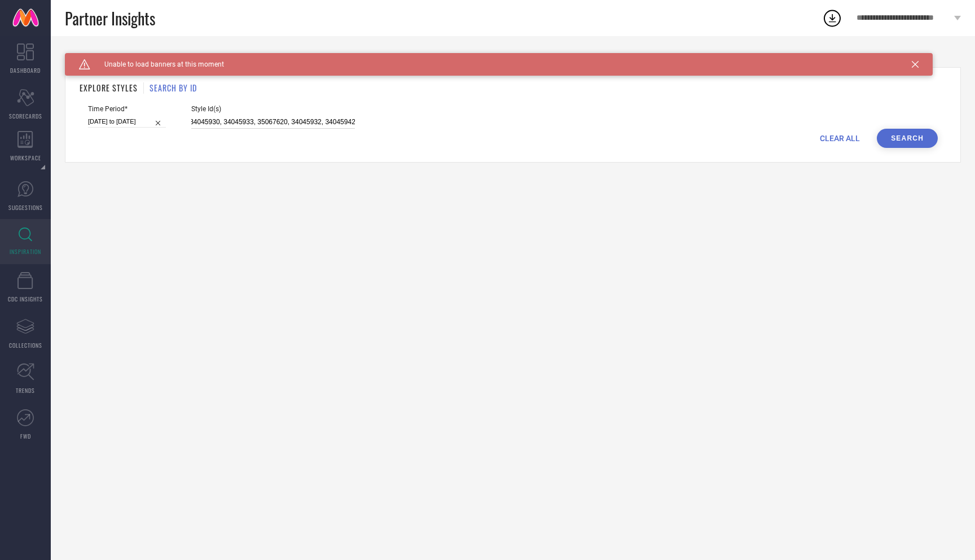 The width and height of the screenshot is (975, 560). I want to click on span: WORKSPACE, so click(26, 158).